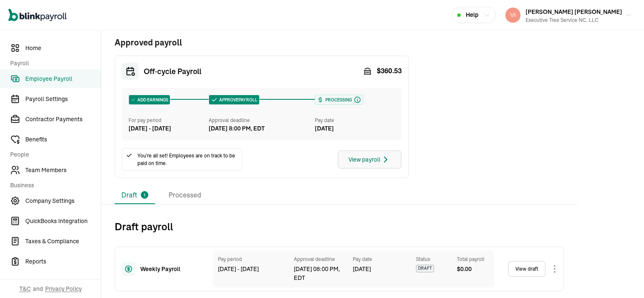  What do you see at coordinates (63, 79) in the screenshot?
I see `span: Employee Payroll` at bounding box center [63, 79].